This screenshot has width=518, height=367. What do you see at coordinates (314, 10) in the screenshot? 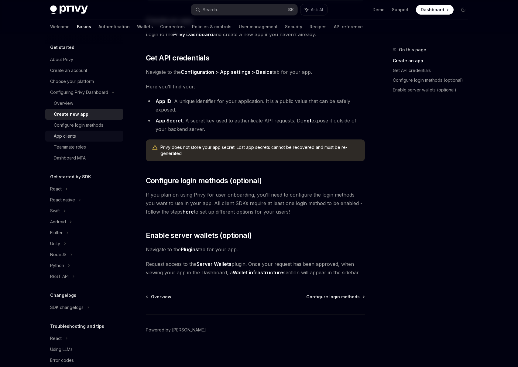
I see `button: Ask AI` at bounding box center [314, 10].